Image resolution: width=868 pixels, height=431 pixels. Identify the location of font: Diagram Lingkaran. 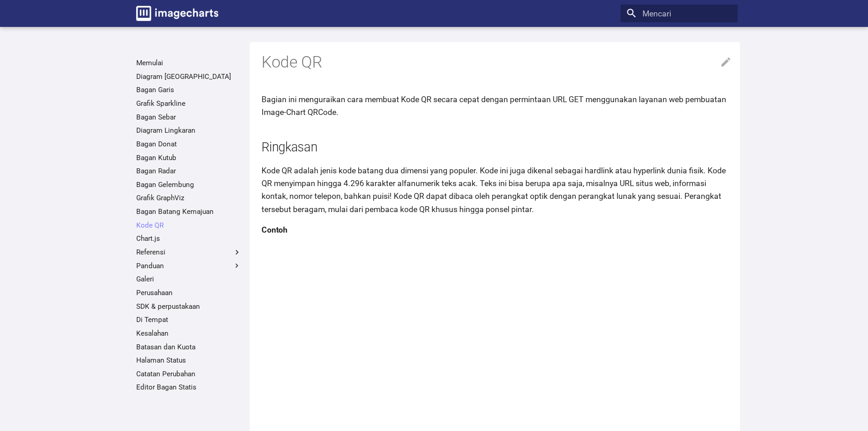
(166, 130).